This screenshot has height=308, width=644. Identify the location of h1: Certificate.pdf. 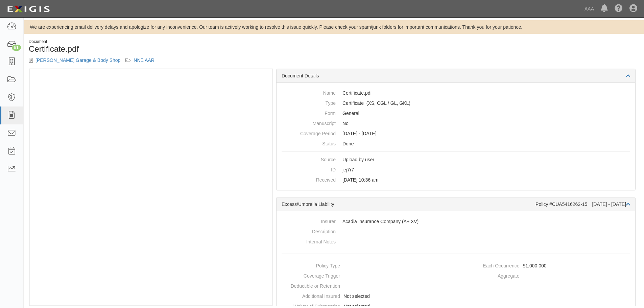
(179, 49).